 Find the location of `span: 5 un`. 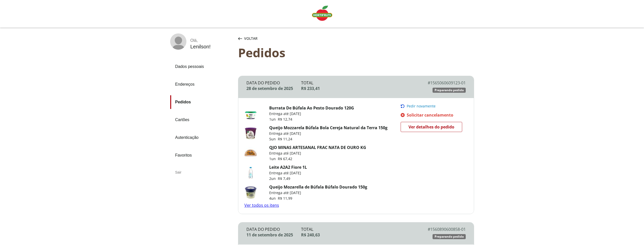

span: 5 un is located at coordinates (273, 139).